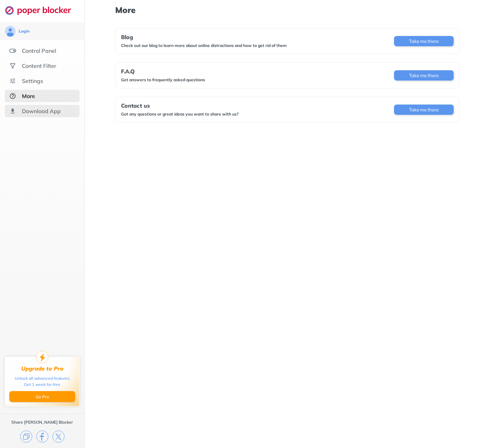  Describe the element at coordinates (28, 96) in the screenshot. I see `div: More` at that location.